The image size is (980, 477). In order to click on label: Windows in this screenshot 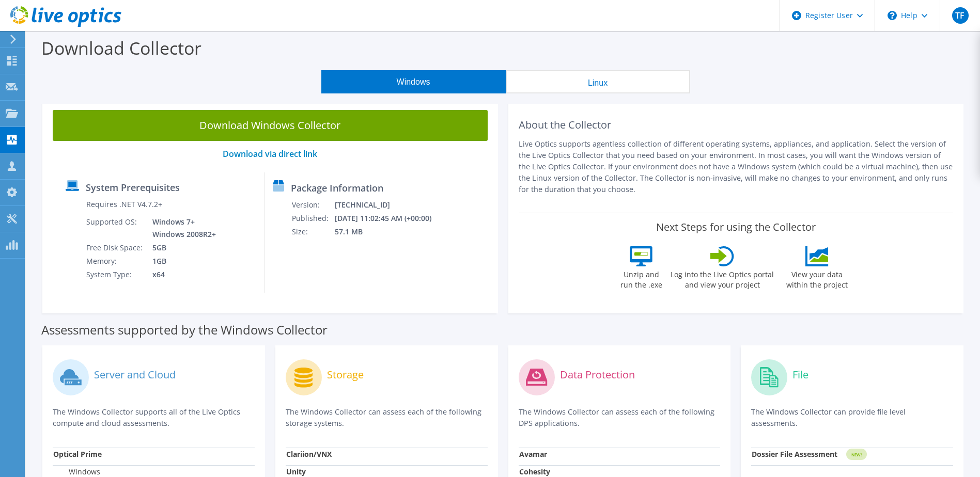, I will do `click(76, 472)`.